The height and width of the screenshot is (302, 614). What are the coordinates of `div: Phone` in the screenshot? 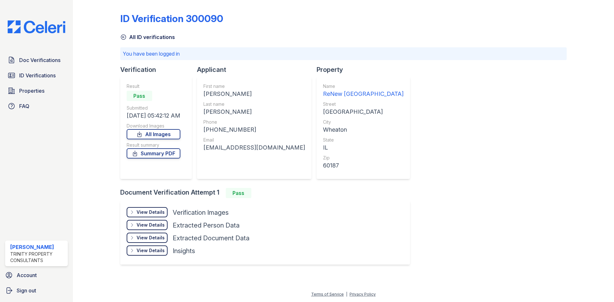 It's located at (254, 122).